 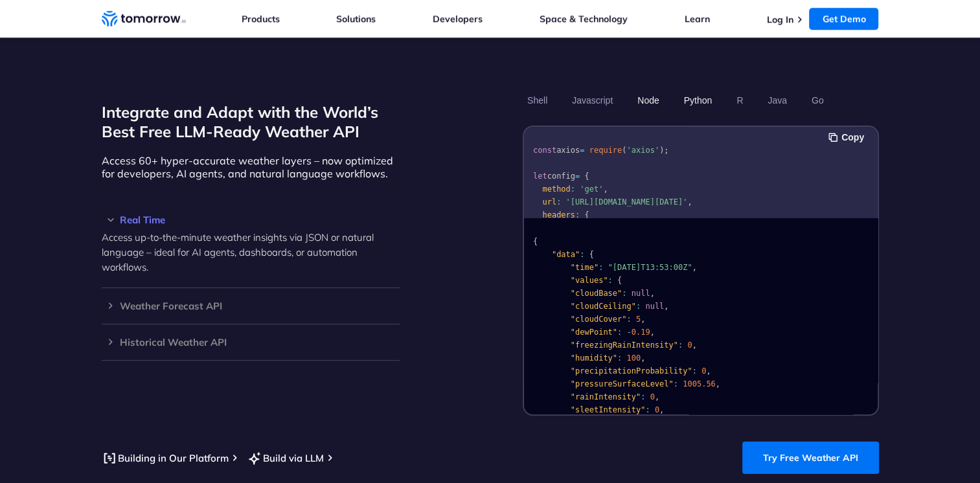 I want to click on a: Try Free Weather API, so click(x=811, y=458).